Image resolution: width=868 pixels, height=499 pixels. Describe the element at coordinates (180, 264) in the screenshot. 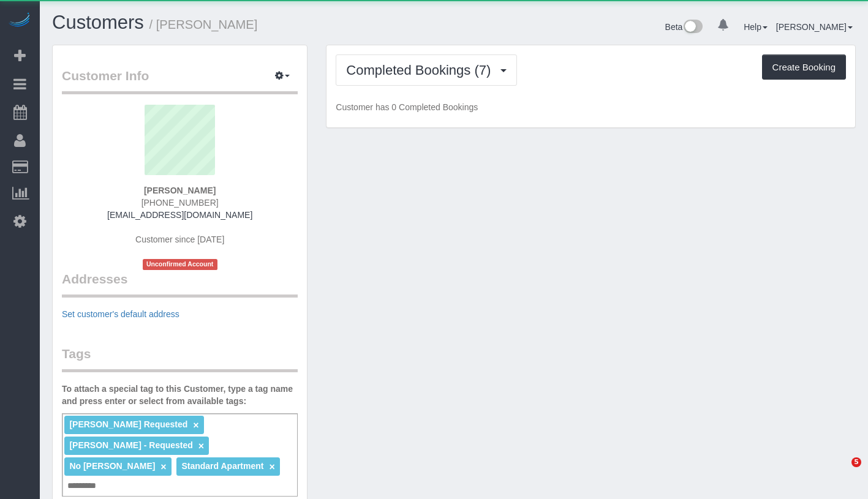

I see `span: Unconfirmed Account` at that location.